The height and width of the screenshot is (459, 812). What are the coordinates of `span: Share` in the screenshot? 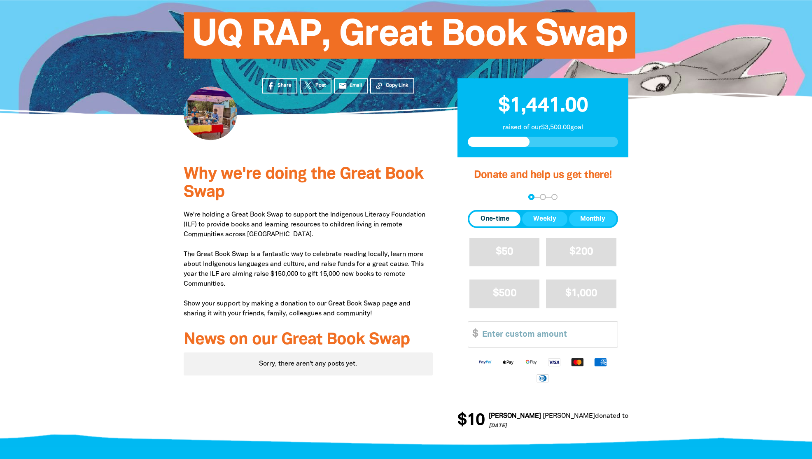 It's located at (285, 86).